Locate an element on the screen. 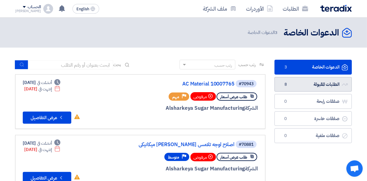 This screenshot has height=181, width=367. a: ملف الشركة is located at coordinates (220, 8).